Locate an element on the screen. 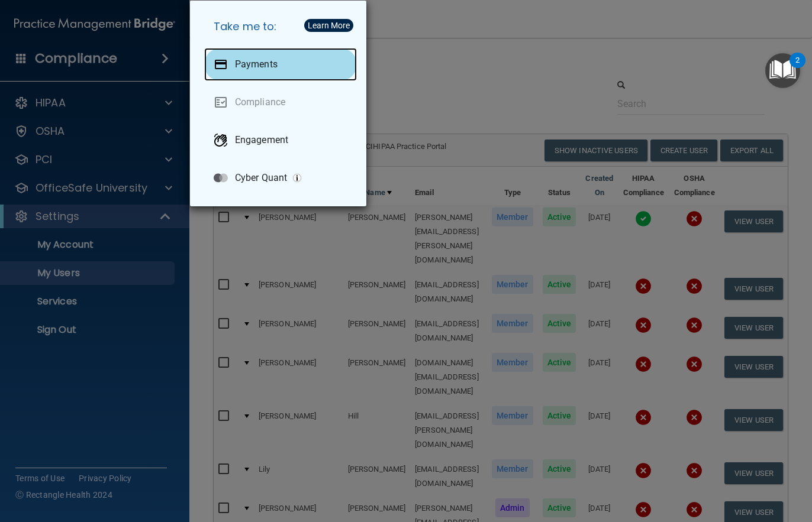 The width and height of the screenshot is (812, 522). div: 2 is located at coordinates (797, 68).